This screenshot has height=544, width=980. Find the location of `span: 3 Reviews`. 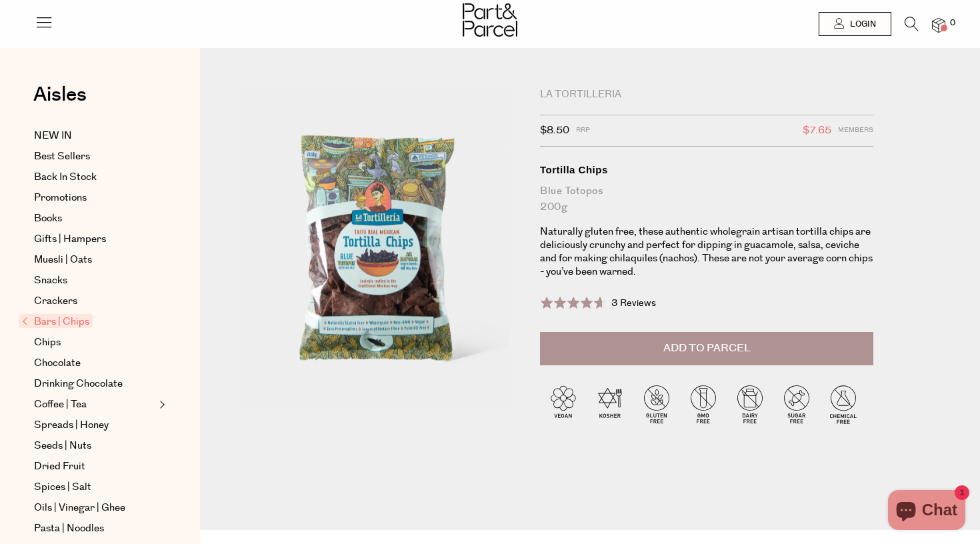

span: 3 Reviews is located at coordinates (633, 303).